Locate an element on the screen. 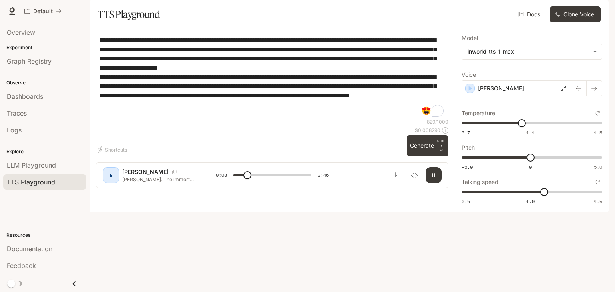 The image size is (615, 292). button: Shortcuts is located at coordinates (113, 150).